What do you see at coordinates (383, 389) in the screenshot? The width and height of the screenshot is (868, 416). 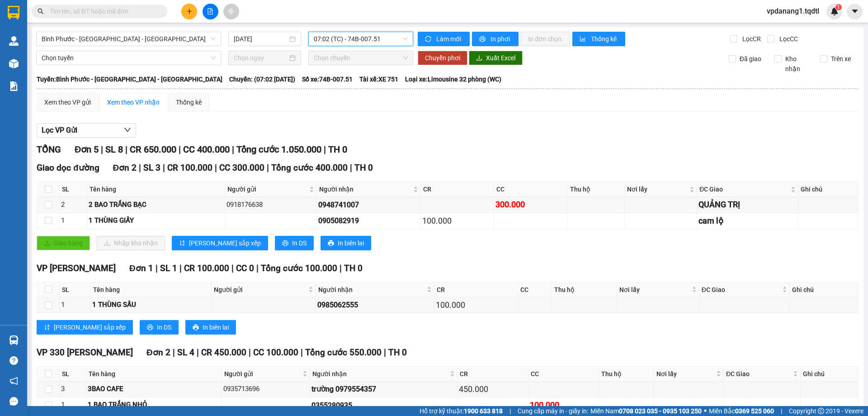 I see `div: trường 0979554357` at bounding box center [383, 389].